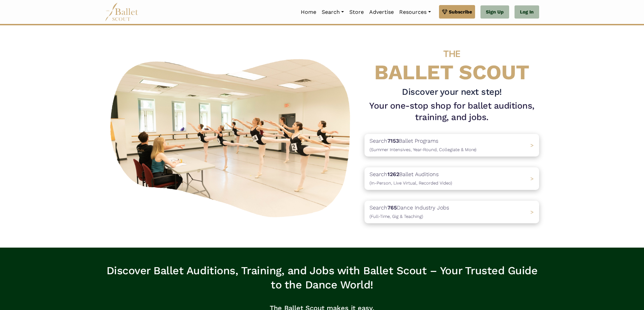 The height and width of the screenshot is (310, 644). Describe the element at coordinates (333, 12) in the screenshot. I see `a: Search` at that location.